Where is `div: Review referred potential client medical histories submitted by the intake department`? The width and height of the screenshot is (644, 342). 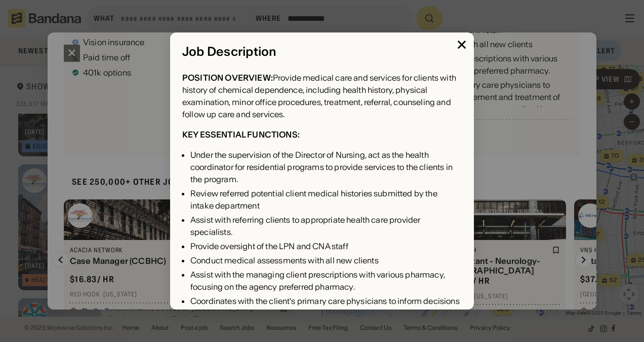
div: Review referred potential client medical histories submitted by the intake department is located at coordinates (326, 200).